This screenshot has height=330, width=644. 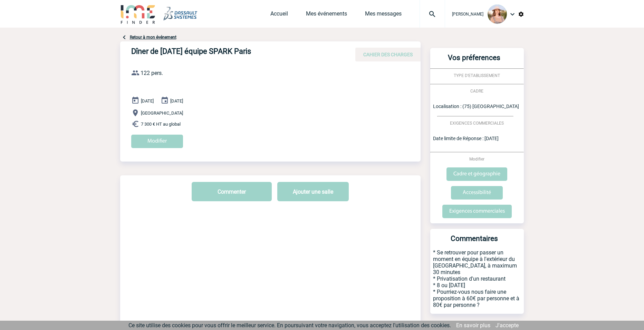 What do you see at coordinates (477, 193) in the screenshot?
I see `input: Accessibilité` at bounding box center [477, 193].